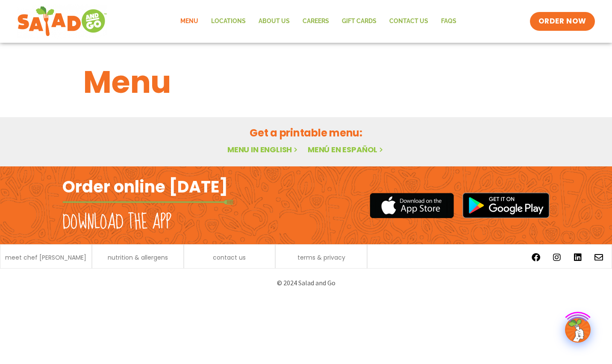 This screenshot has height=364, width=612. What do you see at coordinates (412, 205) in the screenshot?
I see `img: appstore` at bounding box center [412, 205].